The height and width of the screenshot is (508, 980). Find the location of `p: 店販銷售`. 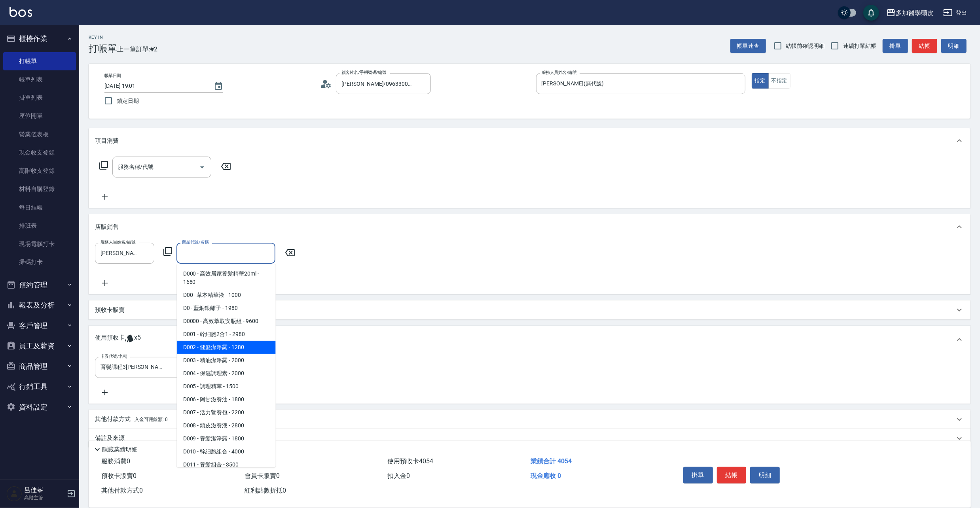

p: 店販銷售 is located at coordinates (107, 227).